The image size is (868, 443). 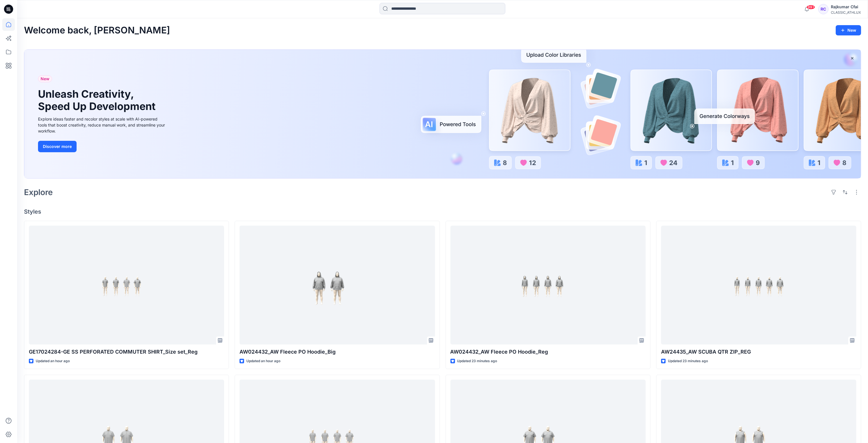 I want to click on p: AW024432_AW Fleece PO Hoodie_Reg, so click(x=548, y=352).